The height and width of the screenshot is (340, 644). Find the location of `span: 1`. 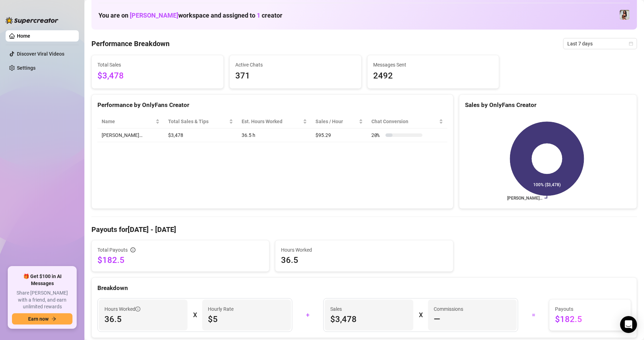

span: 1 is located at coordinates (259, 15).